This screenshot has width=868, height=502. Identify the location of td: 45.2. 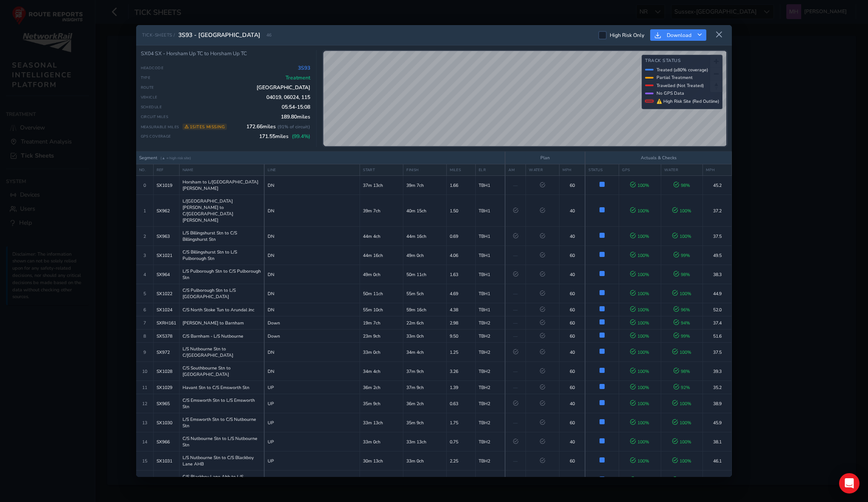
(717, 185).